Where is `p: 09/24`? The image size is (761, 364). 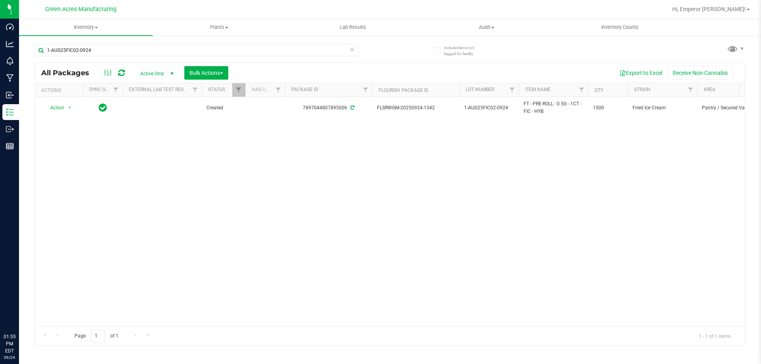 p: 09/24 is located at coordinates (10, 358).